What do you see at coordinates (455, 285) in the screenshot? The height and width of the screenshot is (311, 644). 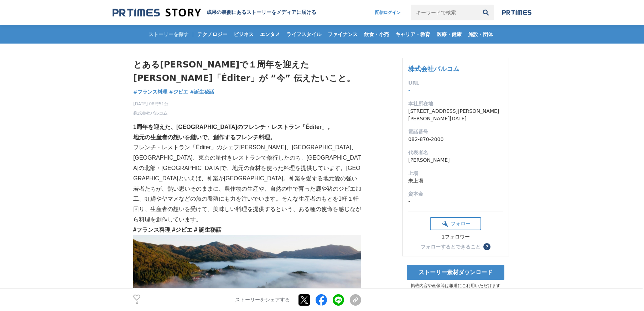 I see `p: 掲載内容や画像等は報道にご利用いただけます` at bounding box center [455, 285].